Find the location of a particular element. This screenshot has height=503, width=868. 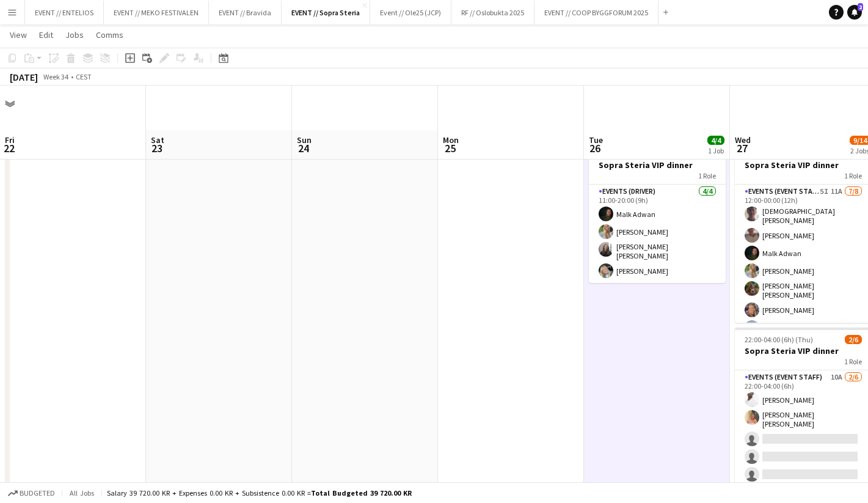

a: Comms is located at coordinates (109, 35).